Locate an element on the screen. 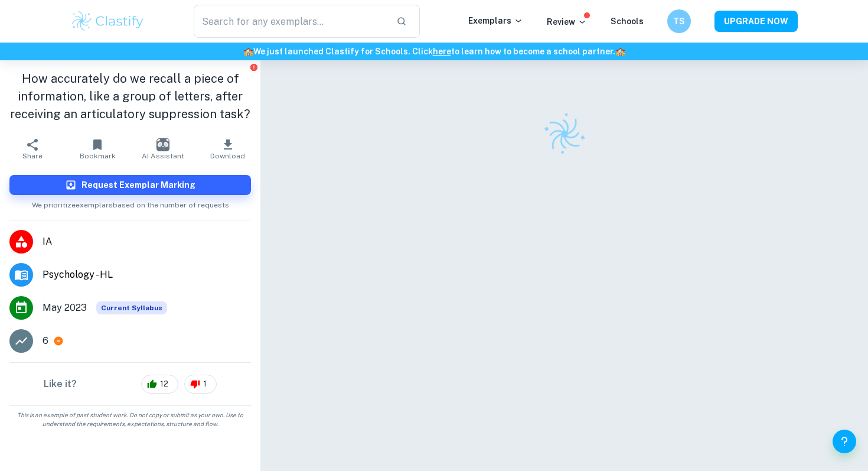 The image size is (868, 471). button: Report issue is located at coordinates (253, 66).